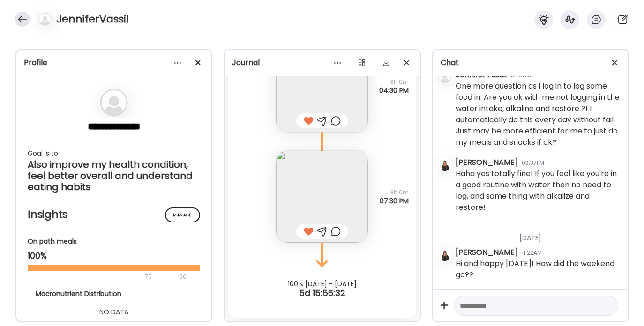 The image size is (644, 326). Describe the element at coordinates (394, 90) in the screenshot. I see `span: 04:30 PM` at that location.